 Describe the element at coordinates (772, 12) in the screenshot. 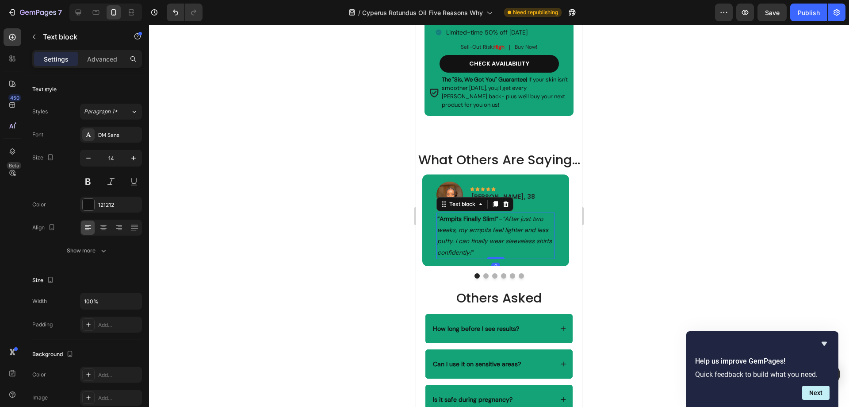

I see `button: Save` at that location.